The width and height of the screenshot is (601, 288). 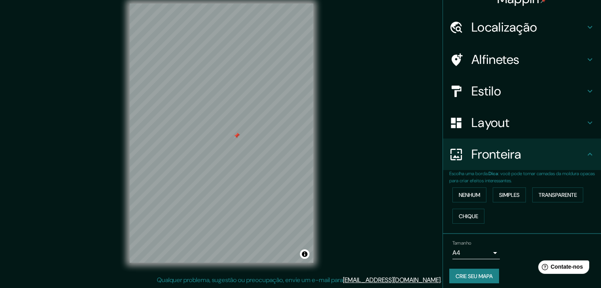 What do you see at coordinates (522, 123) in the screenshot?
I see `div: Layout` at bounding box center [522, 123].